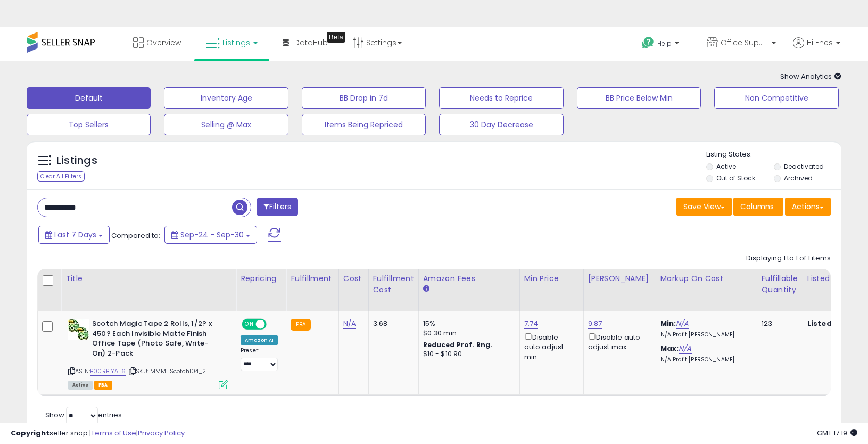 The height and width of the screenshot is (444, 868). Describe the element at coordinates (259, 359) in the screenshot. I see `div: Preset:` at that location.